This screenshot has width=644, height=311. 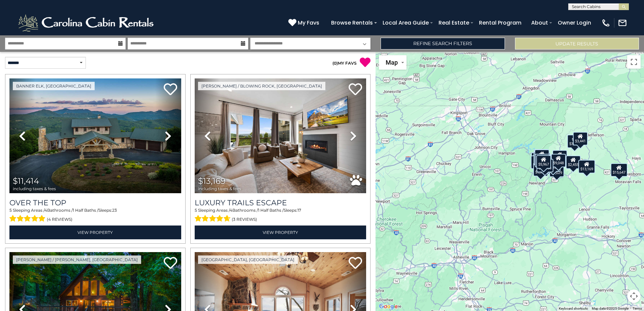 What do you see at coordinates (586, 167) in the screenshot?
I see `div: $13,169` at bounding box center [586, 167].